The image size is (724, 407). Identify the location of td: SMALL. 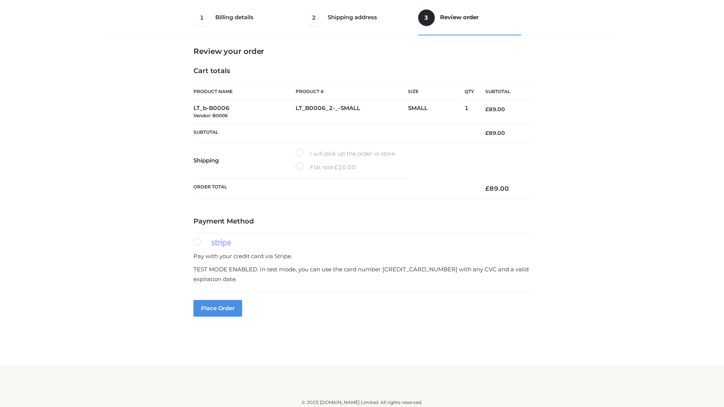
(436, 112).